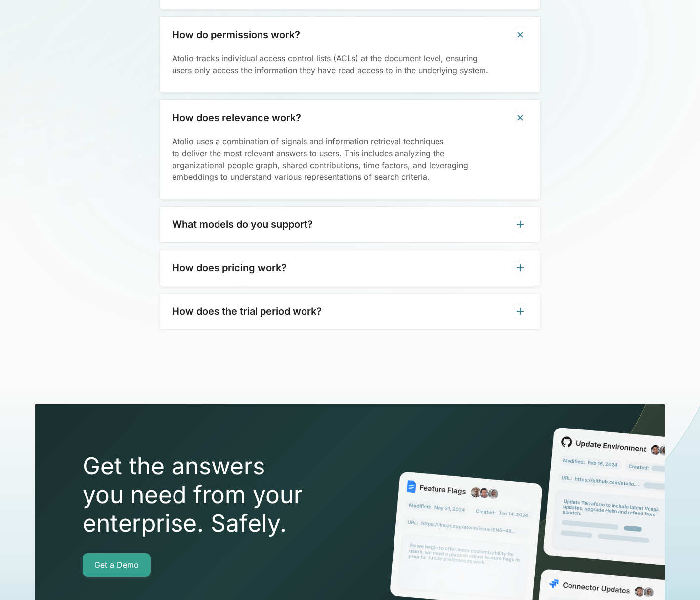 Image resolution: width=700 pixels, height=600 pixels. Describe the element at coordinates (350, 159) in the screenshot. I see `p: Atolio uses a combination of signals and information retrieval techniques to deliver the most rel...` at that location.